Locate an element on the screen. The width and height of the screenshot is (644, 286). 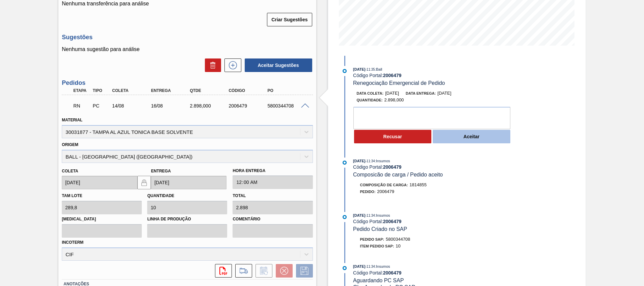
span: Composicão de carga / Pedido aceito is located at coordinates (398, 175).